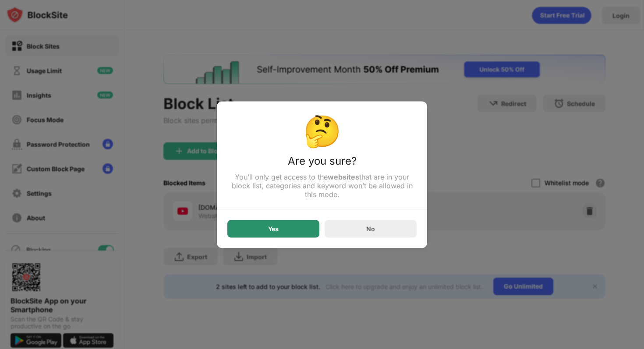  What do you see at coordinates (322, 164) in the screenshot?
I see `div: Are you sure?` at bounding box center [322, 164].